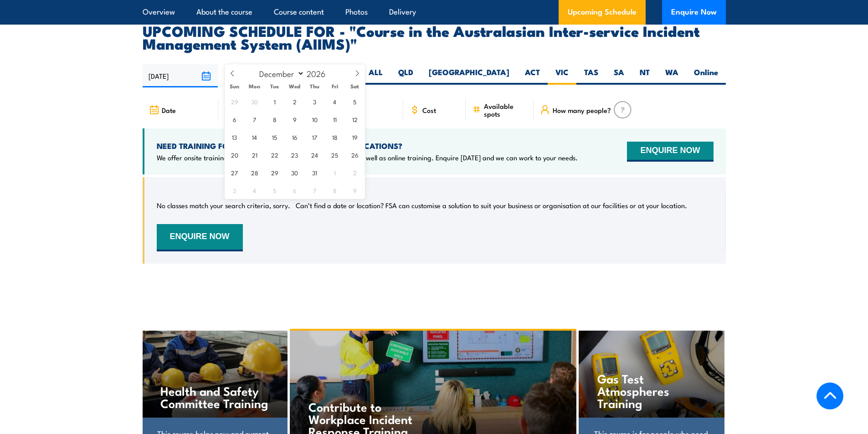  I want to click on span: November 30, 2026, so click(254, 101).